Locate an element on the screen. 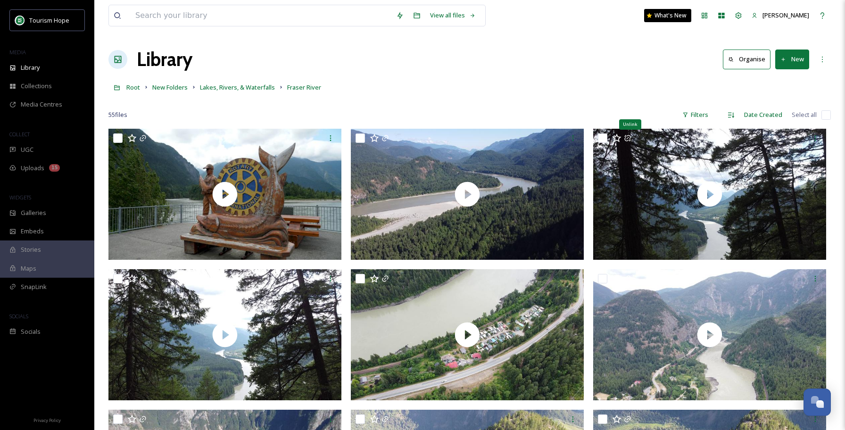  span: Root is located at coordinates (133, 87).